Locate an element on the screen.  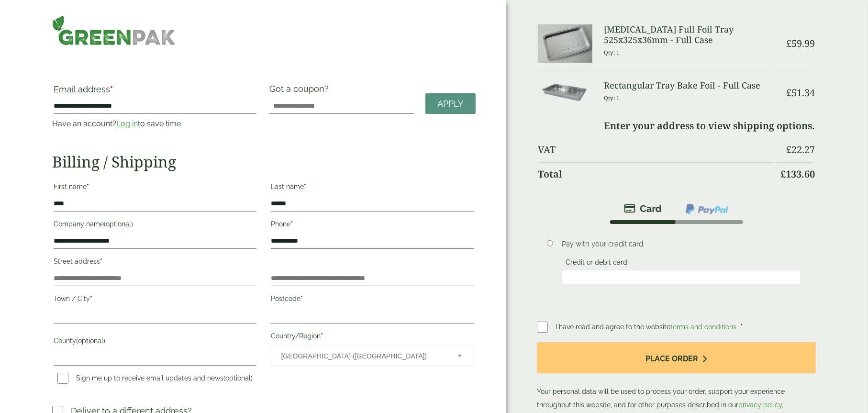
a: terms and conditions is located at coordinates (703, 327).